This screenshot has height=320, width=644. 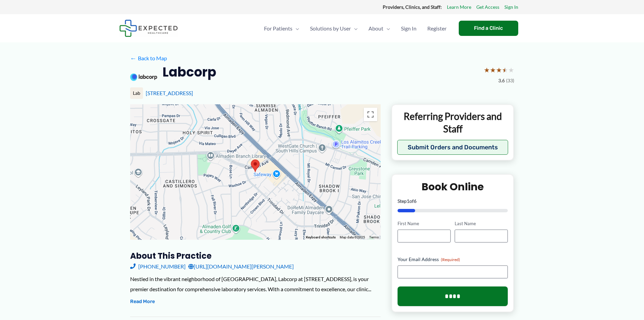 What do you see at coordinates (137, 93) in the screenshot?
I see `div: Lab` at bounding box center [137, 93].